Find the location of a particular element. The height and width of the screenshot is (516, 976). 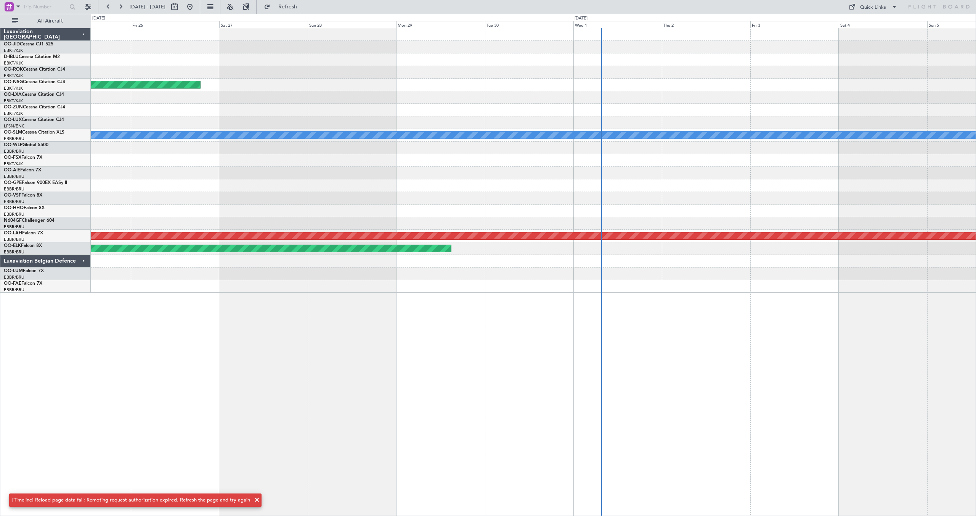

a: OO-NSGCessna Citation CJ4 is located at coordinates (34, 82).